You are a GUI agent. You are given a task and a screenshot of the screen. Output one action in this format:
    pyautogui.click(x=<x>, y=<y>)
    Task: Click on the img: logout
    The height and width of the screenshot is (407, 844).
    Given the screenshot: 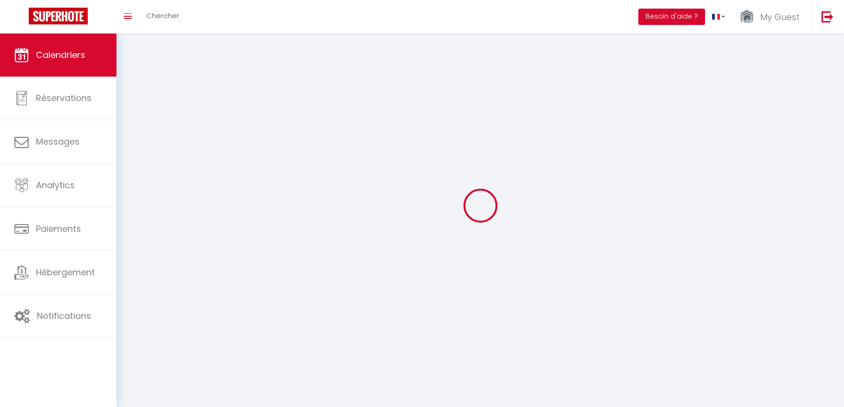 What is the action you would take?
    pyautogui.click(x=827, y=16)
    